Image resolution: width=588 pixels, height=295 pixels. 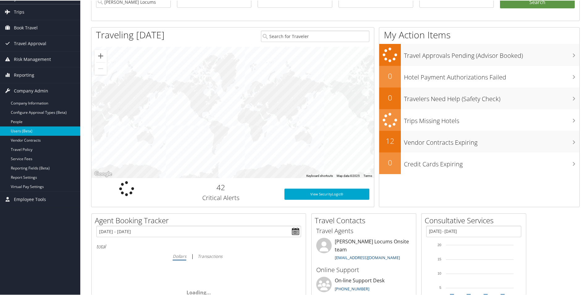 What do you see at coordinates (492, 75) in the screenshot?
I see `h3: Hotel Payment Authorizations Failed` at bounding box center [492, 75].